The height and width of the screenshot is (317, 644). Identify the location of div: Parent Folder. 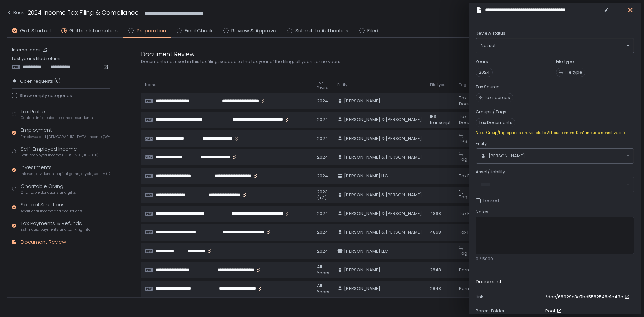
(509, 311).